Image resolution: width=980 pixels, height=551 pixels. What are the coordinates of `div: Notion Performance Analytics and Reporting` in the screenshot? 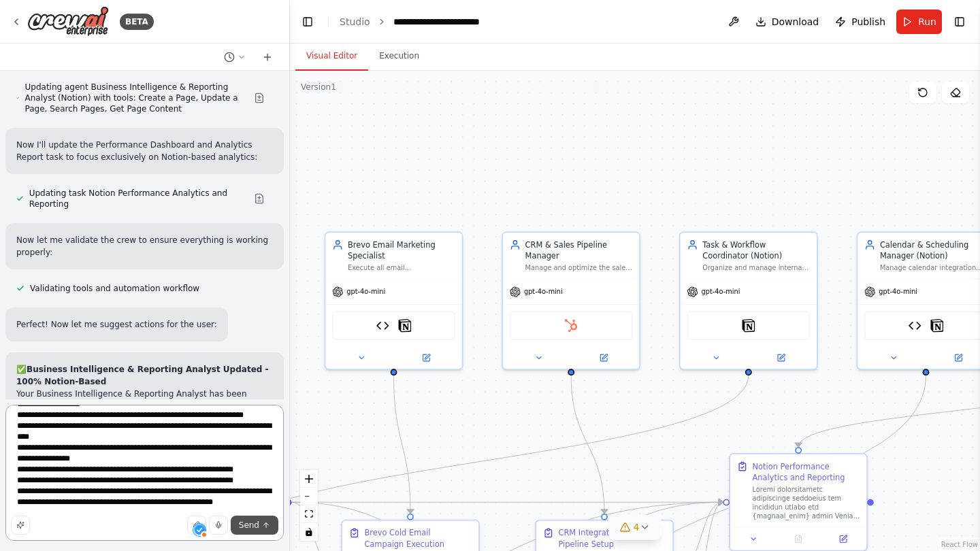 It's located at (806, 472).